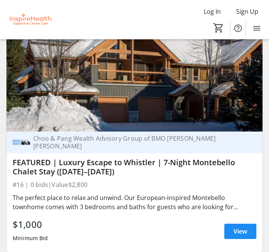  I want to click on a: View, so click(241, 231).